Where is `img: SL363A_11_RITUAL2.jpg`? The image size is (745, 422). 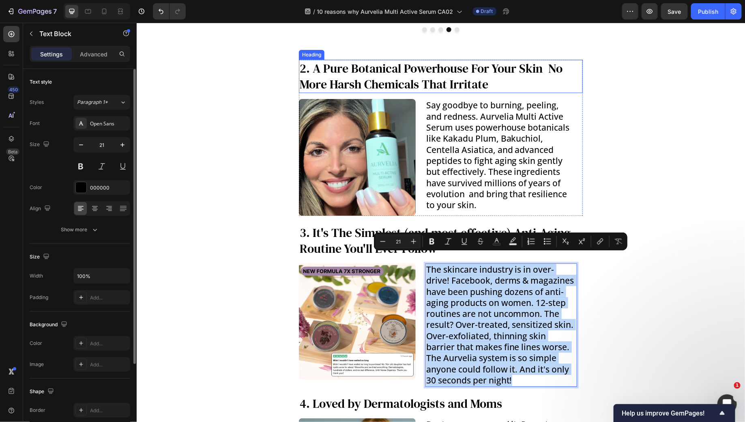 img: SL363A_11_RITUAL2.jpg is located at coordinates (221, 299).